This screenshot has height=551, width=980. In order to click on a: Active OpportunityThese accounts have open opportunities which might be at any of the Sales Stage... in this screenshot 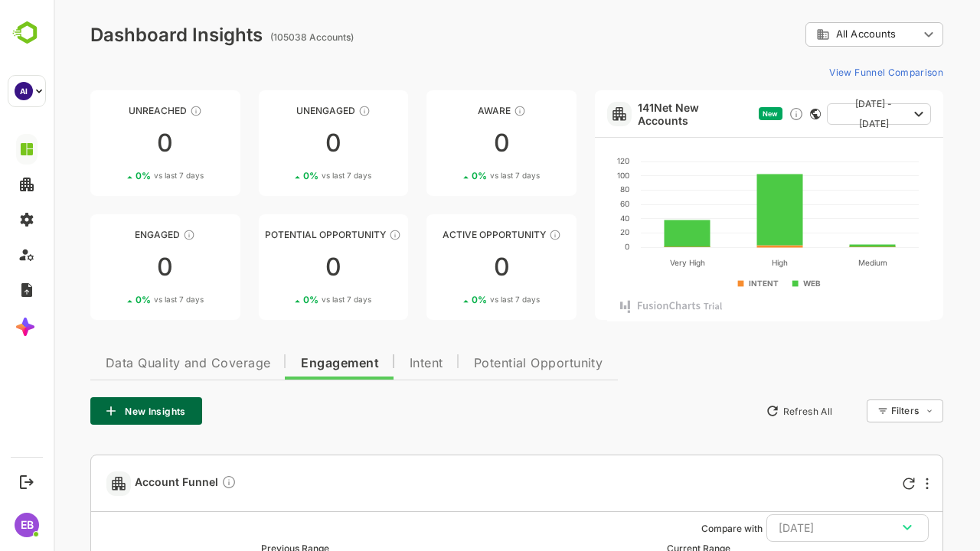, I will do `click(447, 267)`.